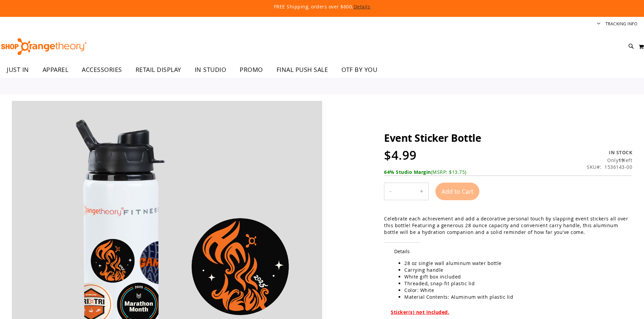  What do you see at coordinates (102, 70) in the screenshot?
I see `span: ACCESSORIES` at bounding box center [102, 70].